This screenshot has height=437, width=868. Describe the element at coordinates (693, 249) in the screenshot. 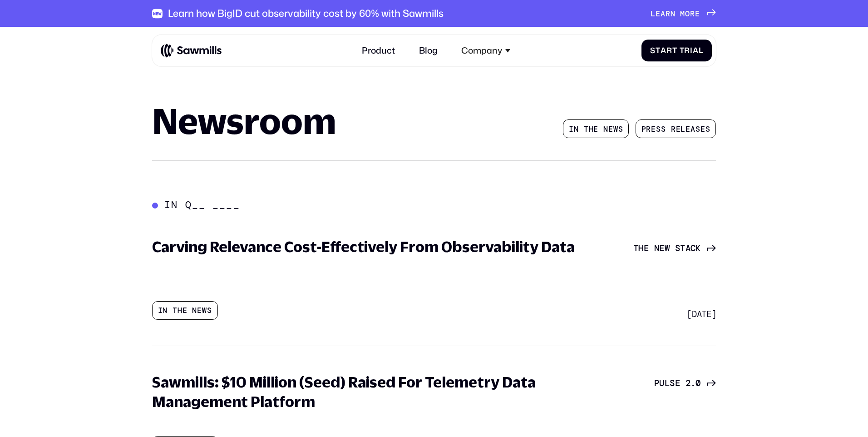

I see `span: c` at that location.